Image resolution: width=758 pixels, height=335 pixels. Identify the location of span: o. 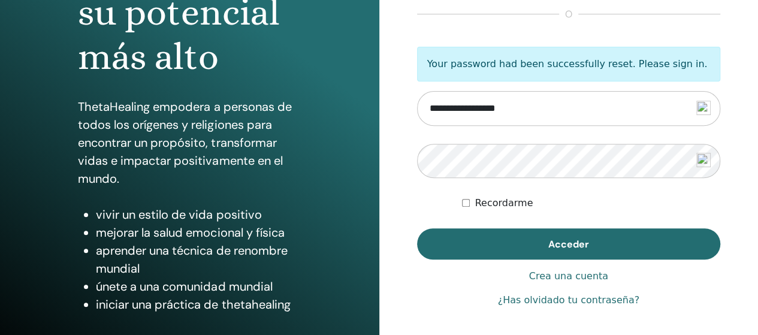
(569, 14).